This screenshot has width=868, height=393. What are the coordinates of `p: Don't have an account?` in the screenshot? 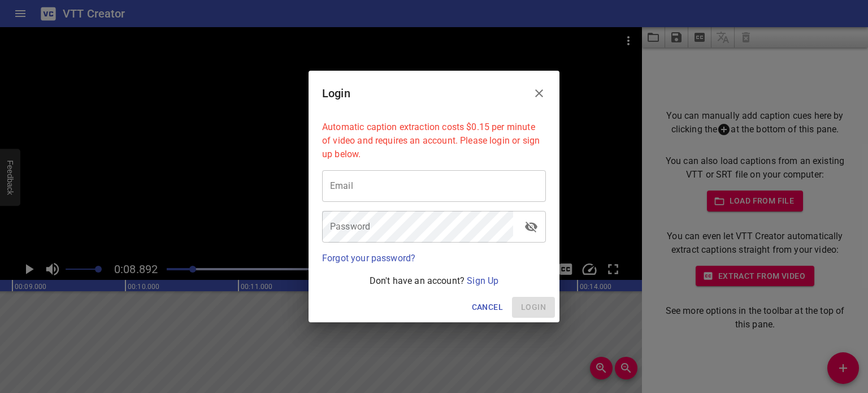 It's located at (434, 281).